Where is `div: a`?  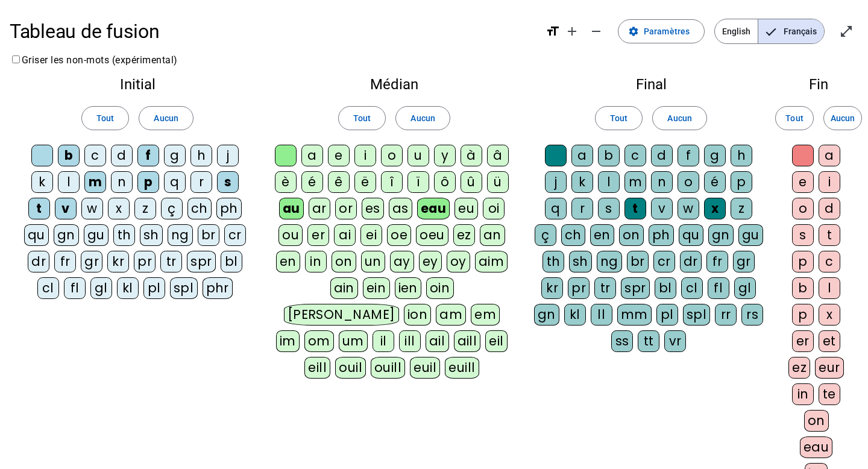 div: a is located at coordinates (583, 155).